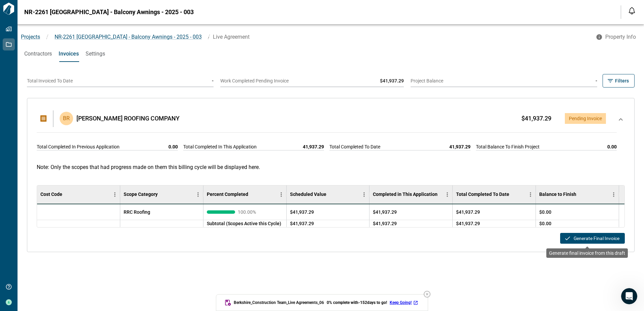 Image resolution: width=644 pixels, height=311 pixels. What do you see at coordinates (427, 81) in the screenshot?
I see `span: Project Balance` at bounding box center [427, 81].